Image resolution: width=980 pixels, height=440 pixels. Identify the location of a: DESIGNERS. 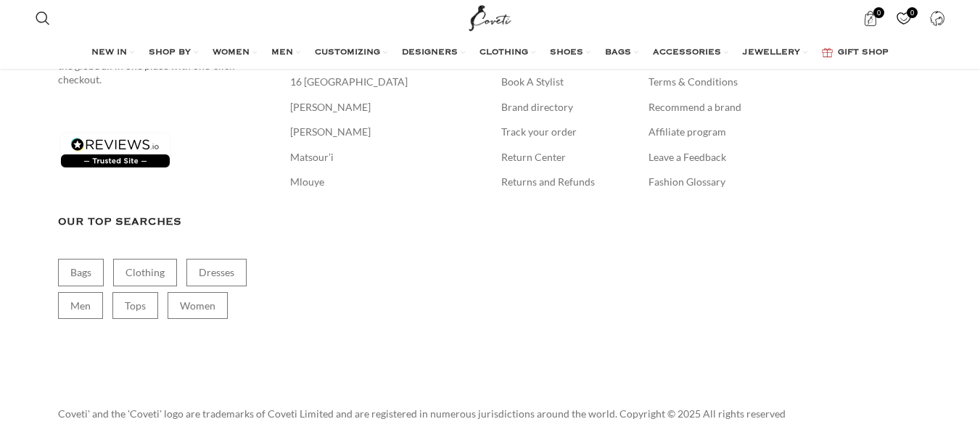
(433, 53).